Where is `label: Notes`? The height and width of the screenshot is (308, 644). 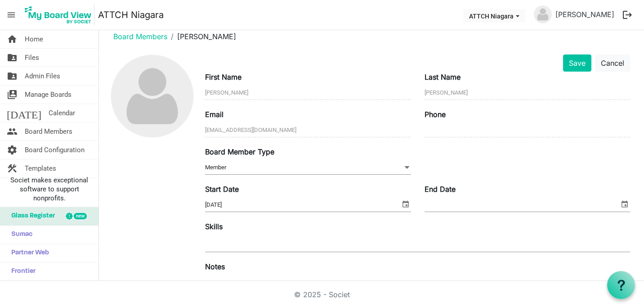 label: Notes is located at coordinates (215, 266).